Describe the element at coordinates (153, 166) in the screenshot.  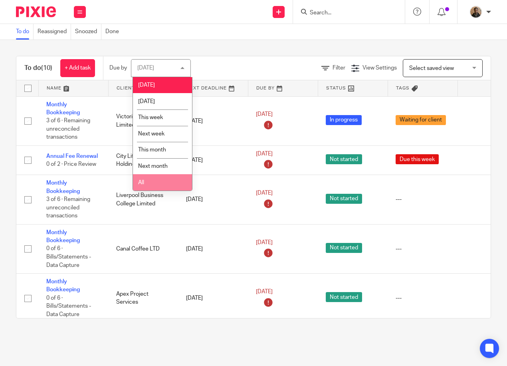
I see `span: Next month` at that location.